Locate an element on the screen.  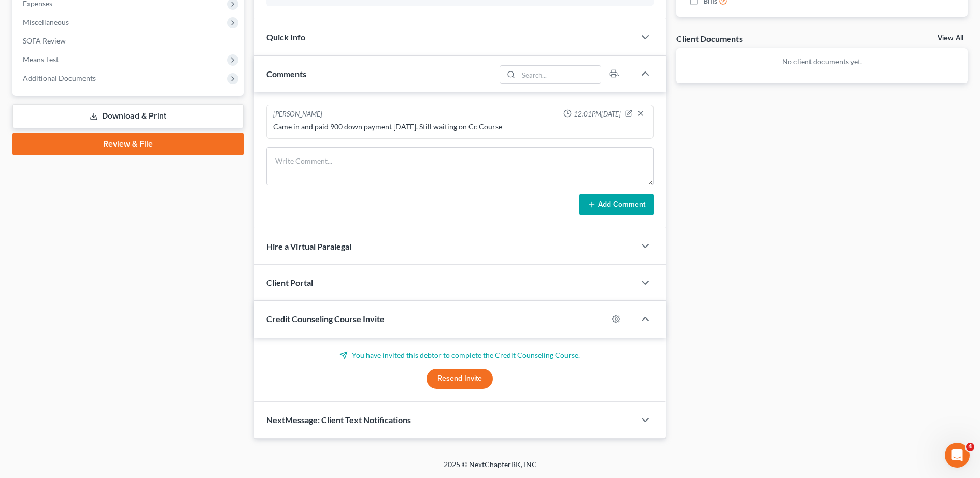
span: NextMessage: Client Text Notifications is located at coordinates (338, 420).